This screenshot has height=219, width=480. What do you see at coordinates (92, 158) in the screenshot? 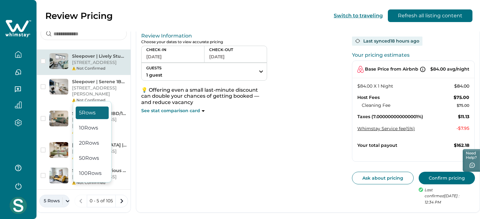
I see `button: 50 Rows` at bounding box center [92, 158].